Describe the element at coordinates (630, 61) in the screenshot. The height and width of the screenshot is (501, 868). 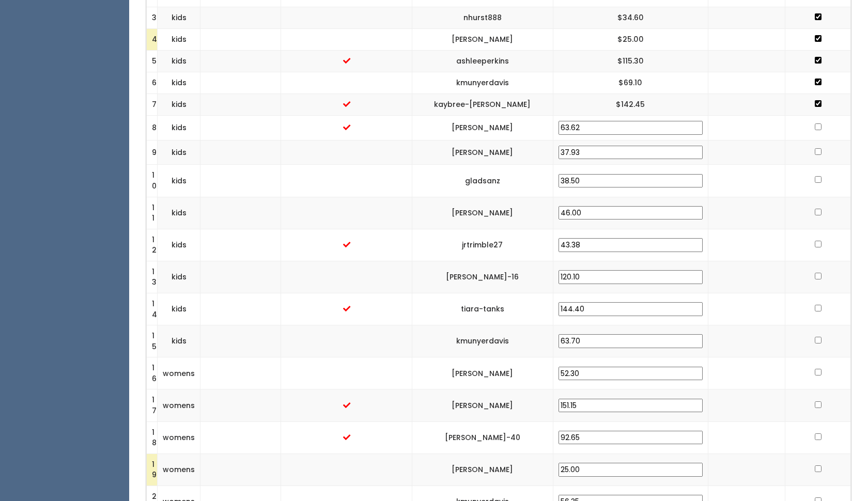
I see `td: $115.30` at that location.